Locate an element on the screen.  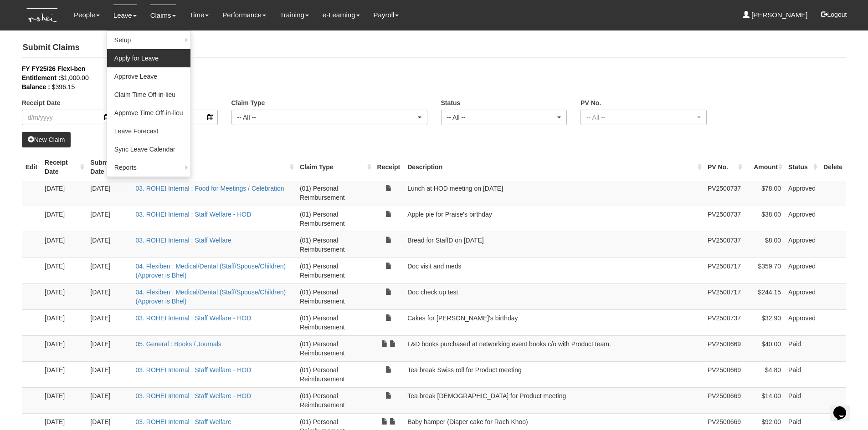
td: $244.15 is located at coordinates (764, 296).